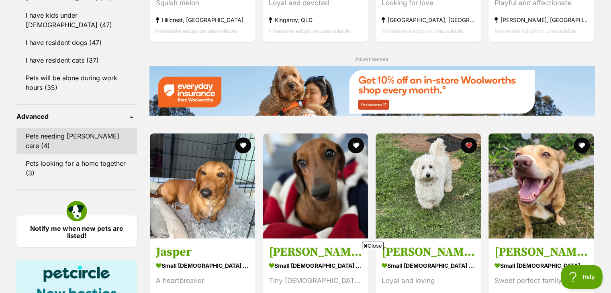  I want to click on img: Charlie - Maltese x Poodle (Miniature) Dog, so click(428, 186).